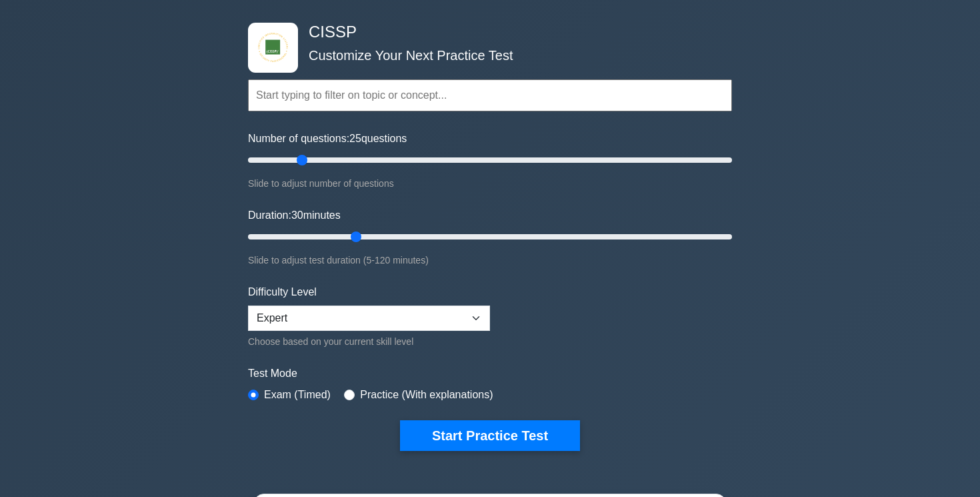 The width and height of the screenshot is (980, 497). What do you see at coordinates (490, 95) in the screenshot?
I see `input: Start typing to filter on topic or concept...` at bounding box center [490, 95].